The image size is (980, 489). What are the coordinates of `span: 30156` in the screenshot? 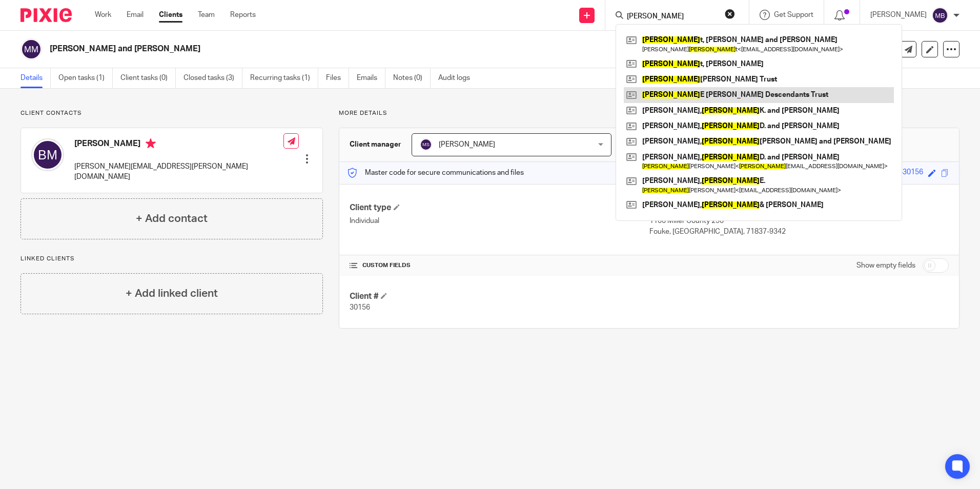 It's located at (360, 308).